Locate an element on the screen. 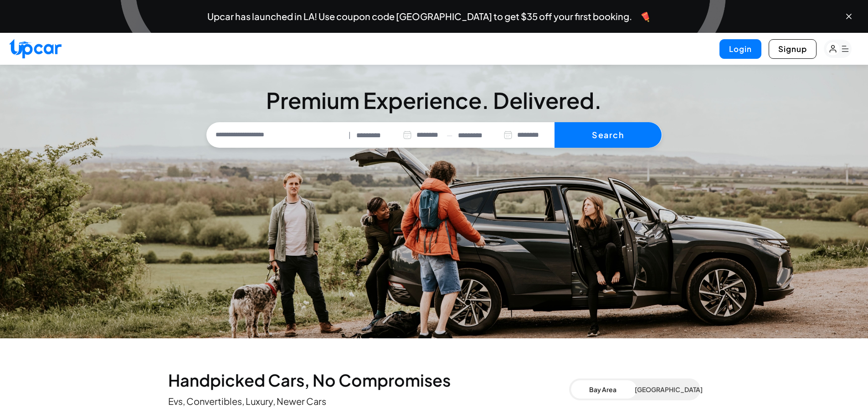 This screenshot has height=409, width=868. img: Upcar Logo is located at coordinates (35, 48).